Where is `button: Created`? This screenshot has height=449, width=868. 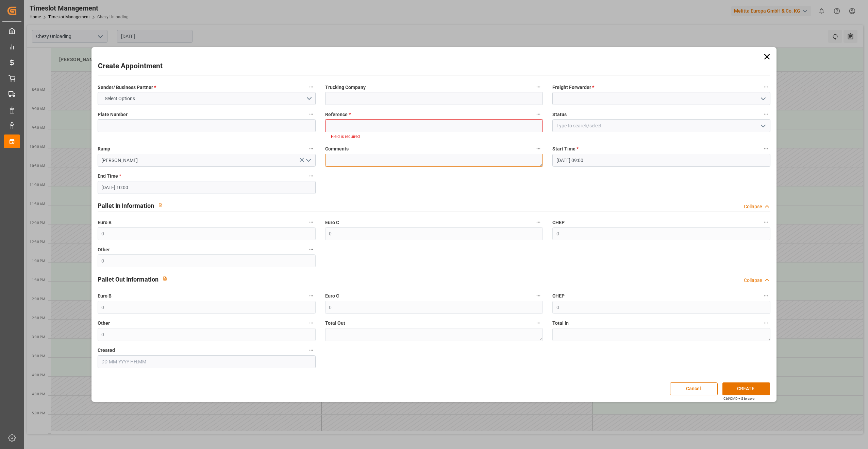 button: Created is located at coordinates (311, 350).